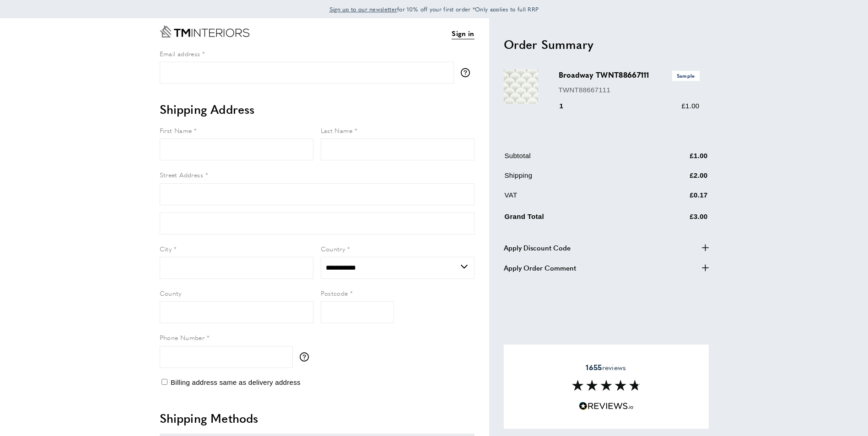 This screenshot has width=868, height=436. What do you see at coordinates (364, 9) in the screenshot?
I see `a: Sign up to our newsletter` at bounding box center [364, 9].